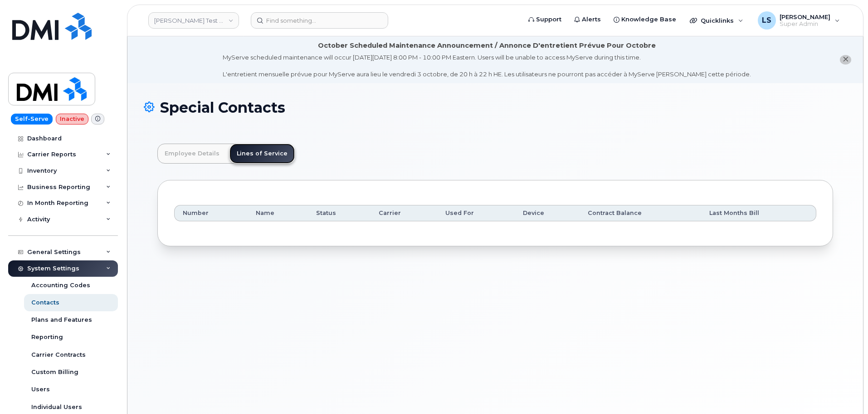 Image resolution: width=868 pixels, height=414 pixels. I want to click on h1: Special Contacts, so click(495, 108).